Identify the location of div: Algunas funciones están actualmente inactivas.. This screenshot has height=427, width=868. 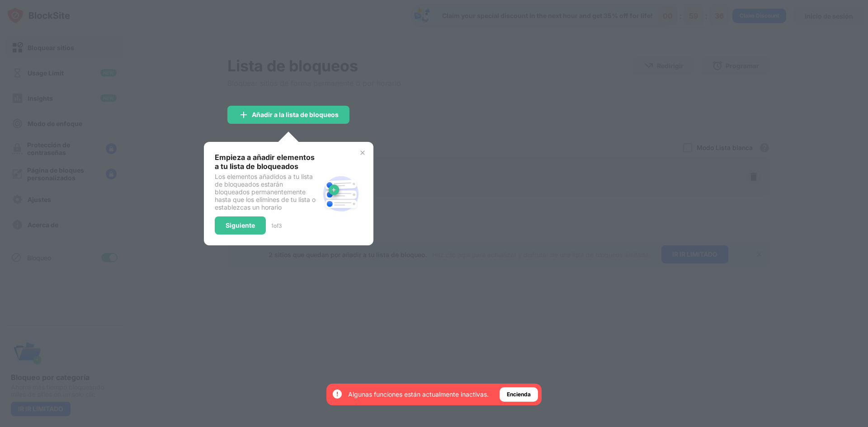
(419, 395).